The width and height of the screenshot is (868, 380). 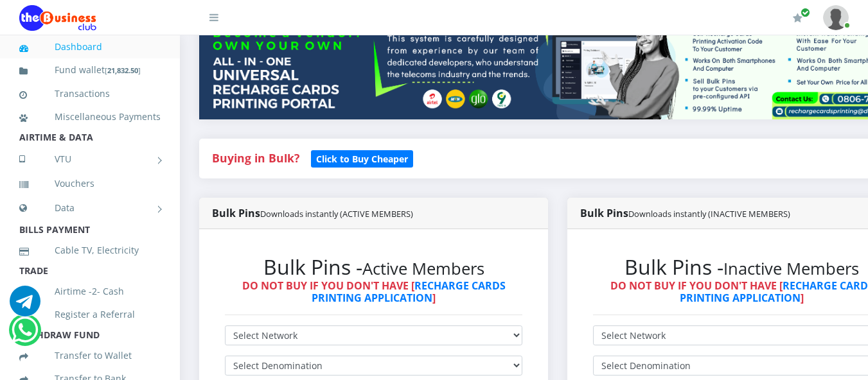 What do you see at coordinates (90, 117) in the screenshot?
I see `a: Miscellaneous Payments` at bounding box center [90, 117].